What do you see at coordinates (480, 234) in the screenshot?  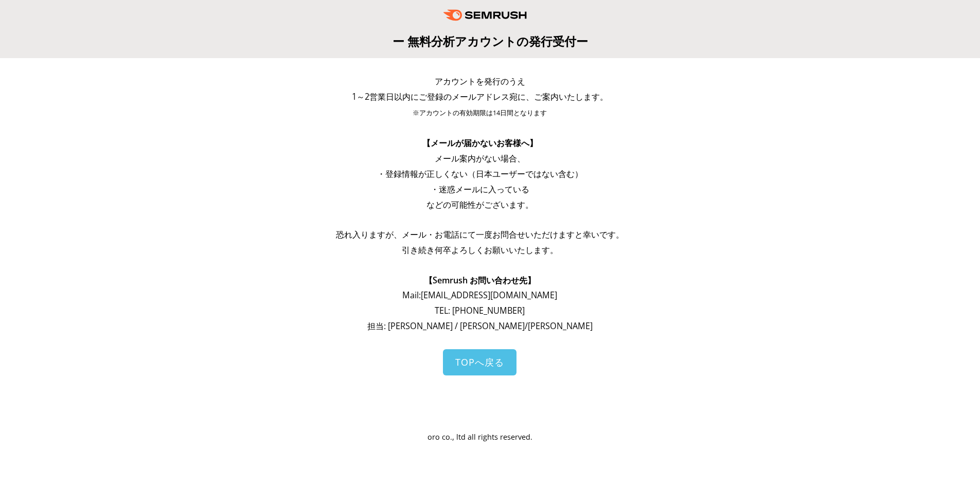 I see `span: 恐れ入りますが、メール・お電話にて一度お問合せいただけますと幸いです。` at bounding box center [480, 234].